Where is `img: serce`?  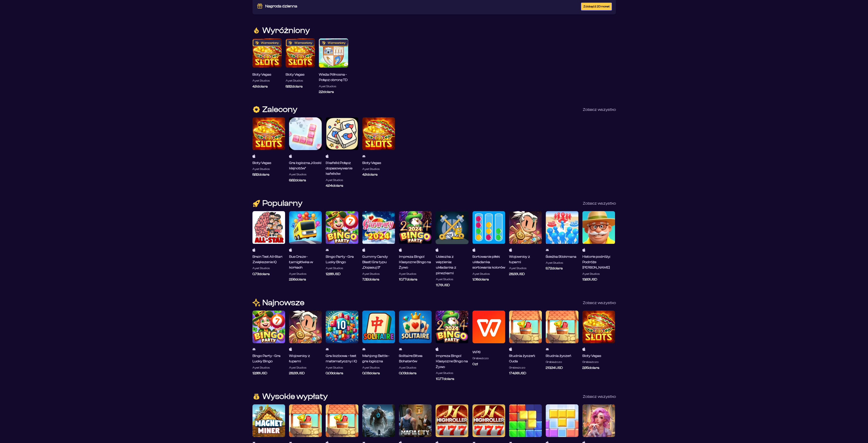 img: serce is located at coordinates (256, 109).